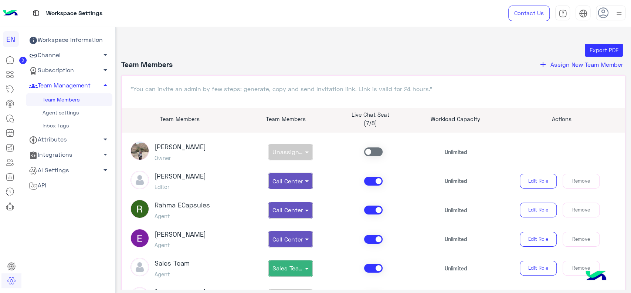 The width and height of the screenshot is (631, 293). What do you see at coordinates (69, 185) in the screenshot?
I see `a: API` at bounding box center [69, 185].